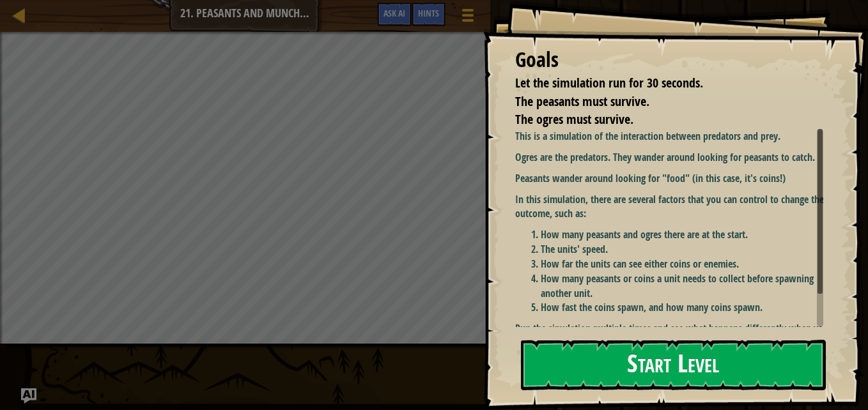  What do you see at coordinates (686, 249) in the screenshot?
I see `li: The units' speed.` at bounding box center [686, 249].